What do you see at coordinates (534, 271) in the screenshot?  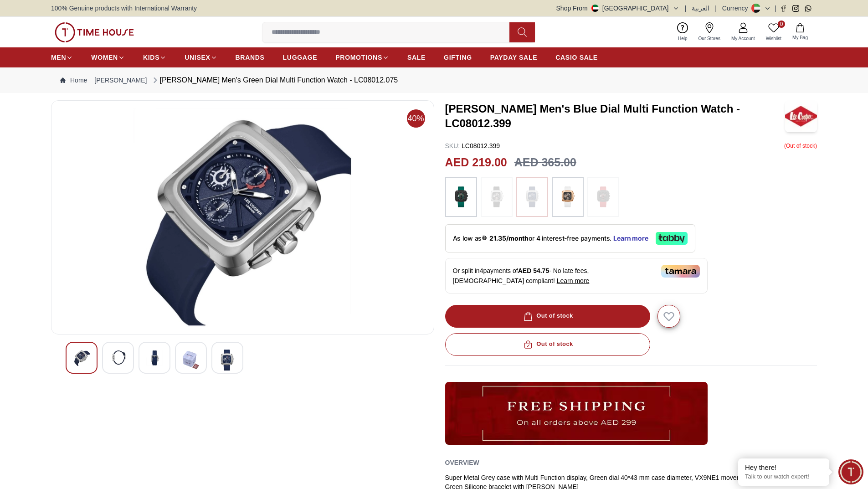 I see `span: AED 54.75` at bounding box center [534, 271].